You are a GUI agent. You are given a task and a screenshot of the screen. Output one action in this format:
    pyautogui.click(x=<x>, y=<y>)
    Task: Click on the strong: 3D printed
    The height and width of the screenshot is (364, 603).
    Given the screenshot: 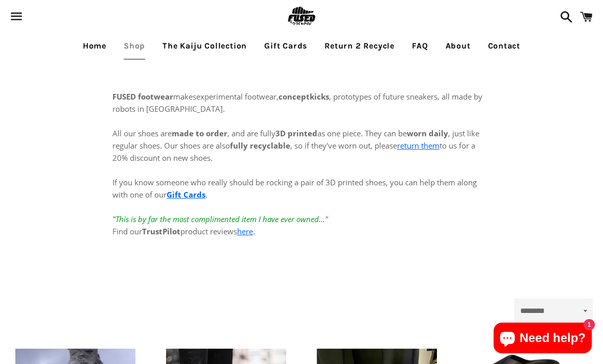 What is the action you would take?
    pyautogui.click(x=297, y=133)
    